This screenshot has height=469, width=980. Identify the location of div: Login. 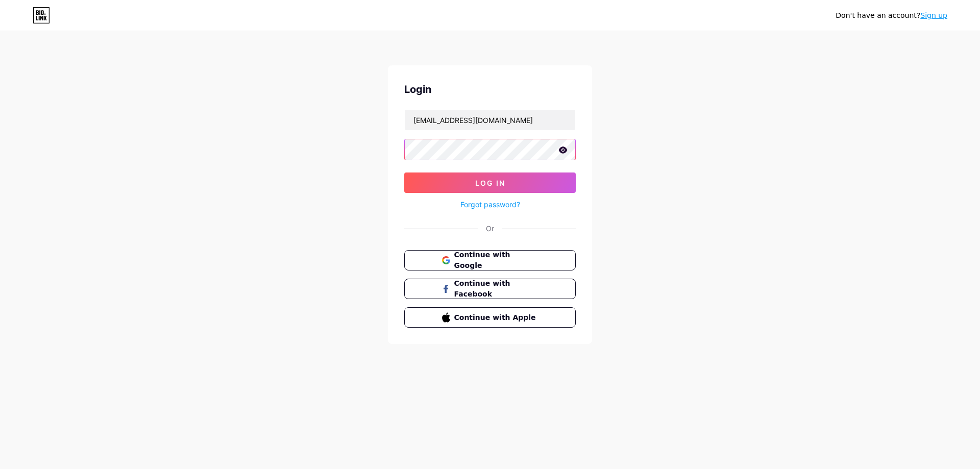
(490, 89).